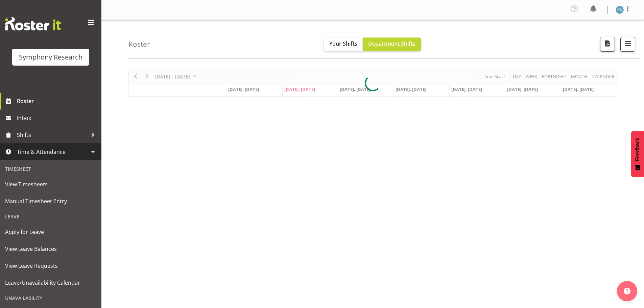 The image size is (644, 308). I want to click on div: Leave, so click(51, 216).